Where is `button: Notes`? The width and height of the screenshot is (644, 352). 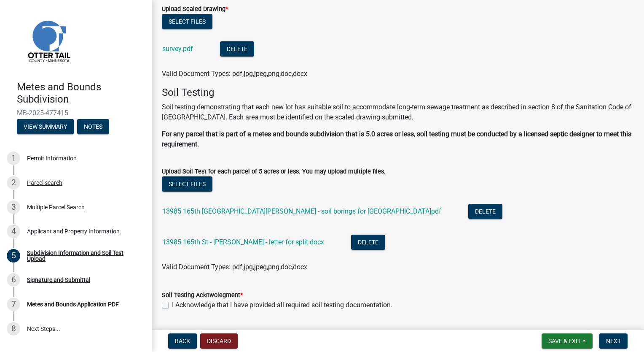 button: Notes is located at coordinates (93, 127).